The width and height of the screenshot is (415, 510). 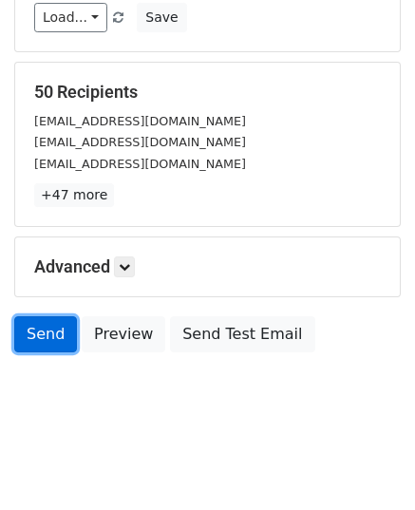 I want to click on a: Preview, so click(x=123, y=334).